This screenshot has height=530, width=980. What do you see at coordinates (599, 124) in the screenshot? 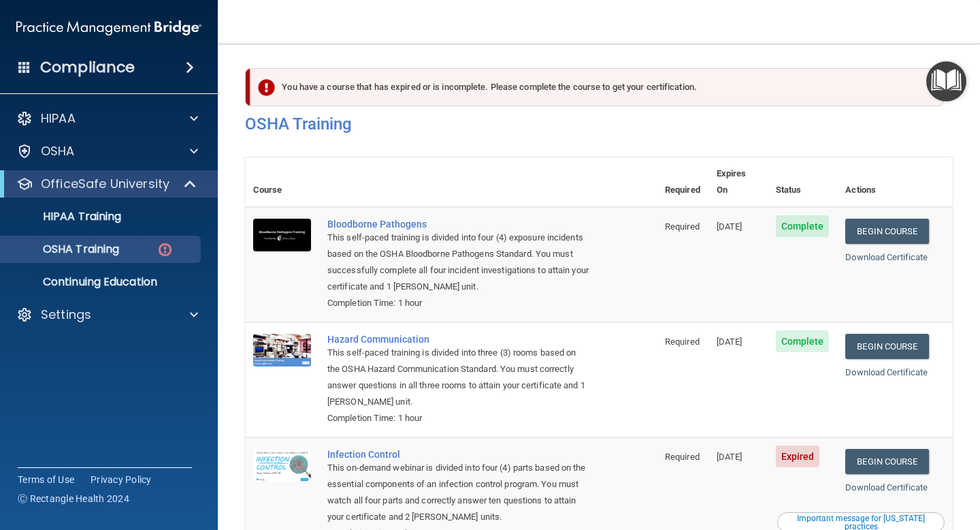
I see `h4: OSHA Training` at bounding box center [599, 124].